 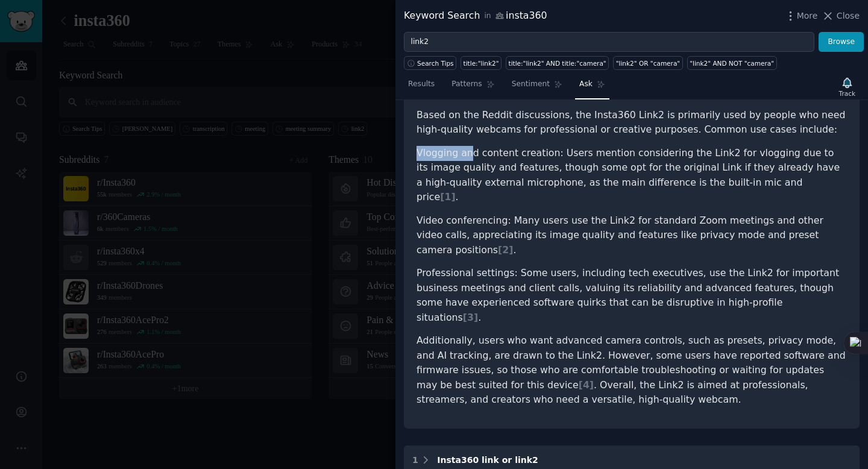 I want to click on div: "link2" OR "camera", so click(x=647, y=64).